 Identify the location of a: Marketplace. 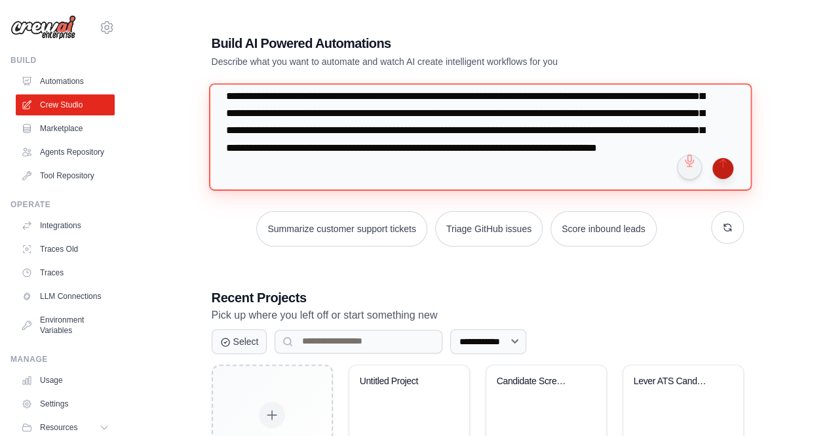
(65, 128).